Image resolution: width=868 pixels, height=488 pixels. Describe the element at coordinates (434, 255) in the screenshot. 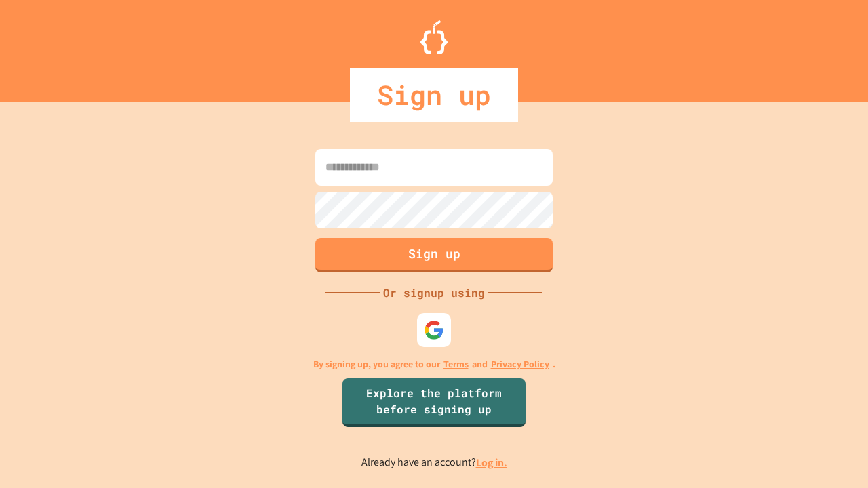

I see `button: Sign up` at that location.